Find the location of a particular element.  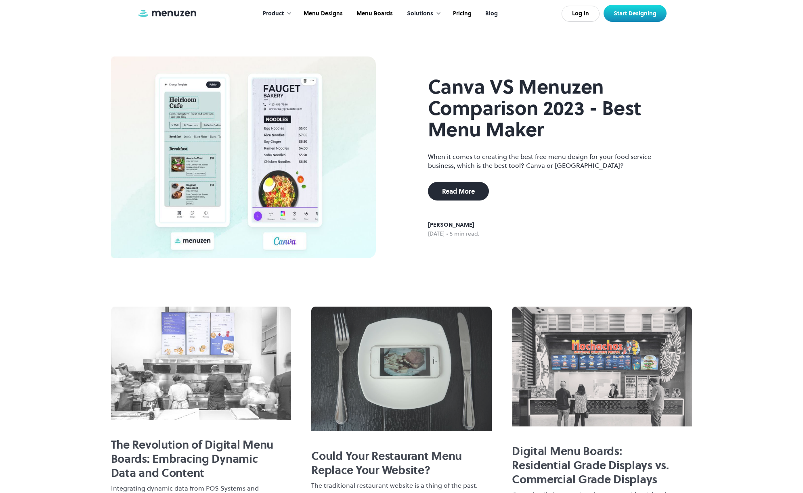

h2: Could Your Restaurant Menu Replace Your Website? is located at coordinates (395, 464).